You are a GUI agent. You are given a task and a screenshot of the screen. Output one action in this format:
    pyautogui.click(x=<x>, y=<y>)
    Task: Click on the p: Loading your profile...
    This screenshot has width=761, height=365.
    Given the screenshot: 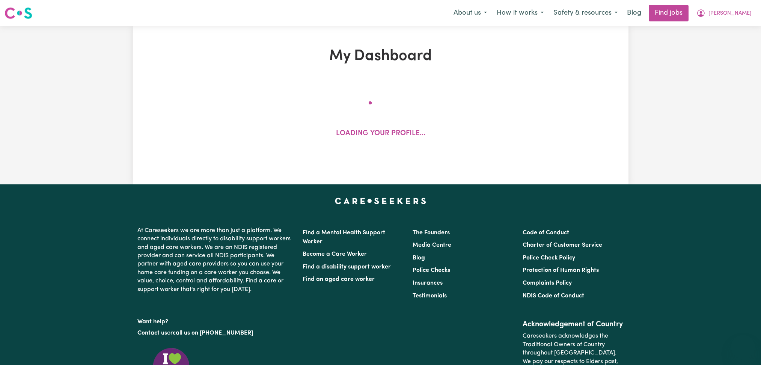 What is the action you would take?
    pyautogui.click(x=381, y=134)
    